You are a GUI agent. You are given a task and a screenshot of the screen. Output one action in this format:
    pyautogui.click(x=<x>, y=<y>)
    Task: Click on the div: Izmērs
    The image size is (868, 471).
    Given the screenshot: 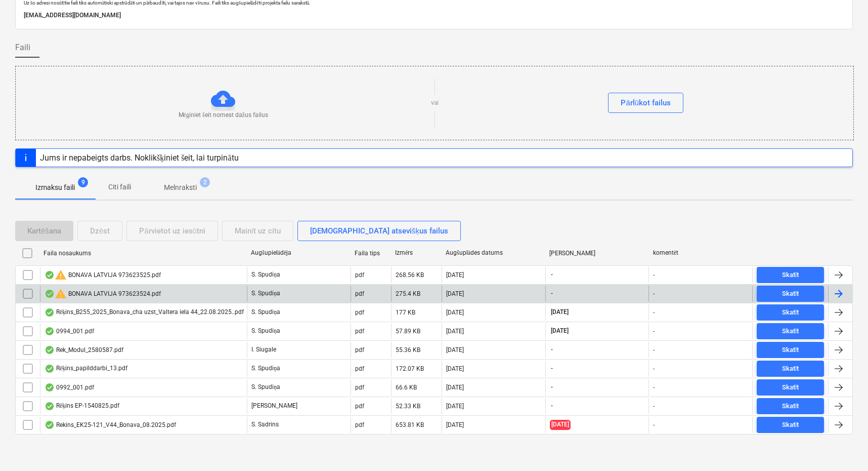 What is the action you would take?
    pyautogui.click(x=416, y=253)
    